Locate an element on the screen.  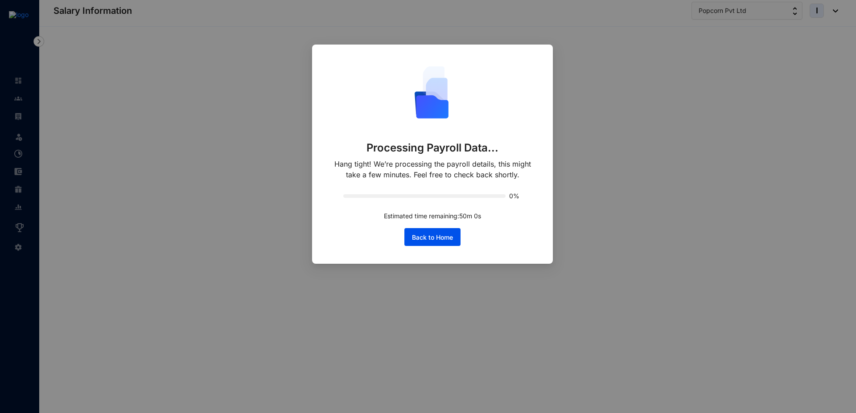
span: 0% is located at coordinates (515, 196).